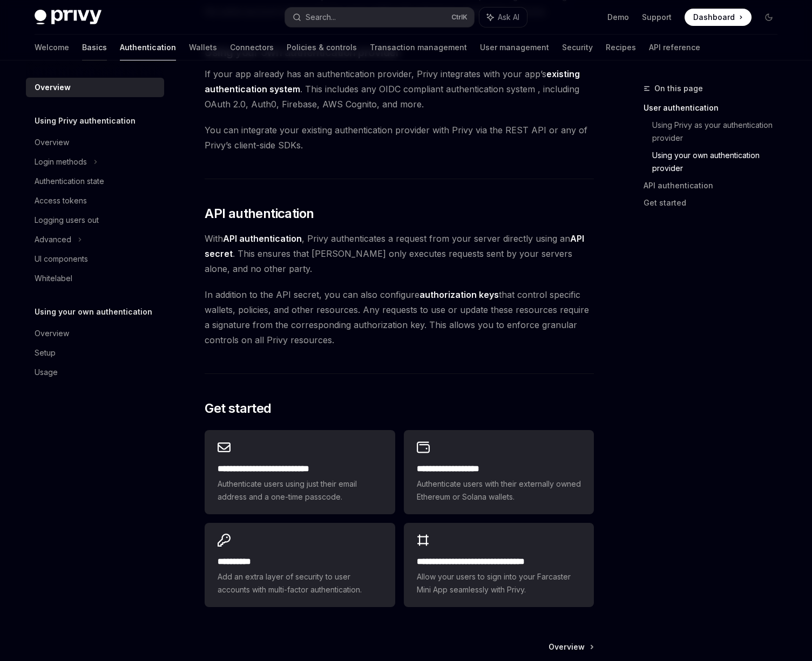 Image resolution: width=812 pixels, height=661 pixels. I want to click on a: UI components, so click(95, 259).